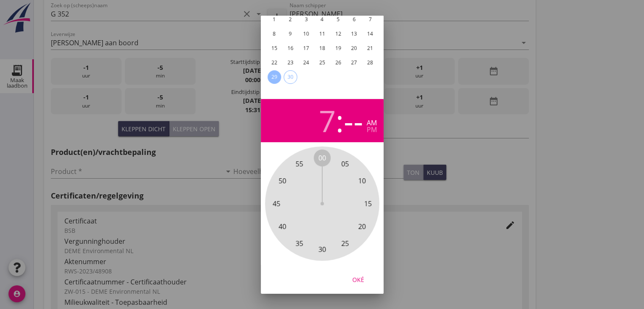 The image size is (644, 309). Describe the element at coordinates (290, 20) in the screenshot. I see `div: 2` at that location.